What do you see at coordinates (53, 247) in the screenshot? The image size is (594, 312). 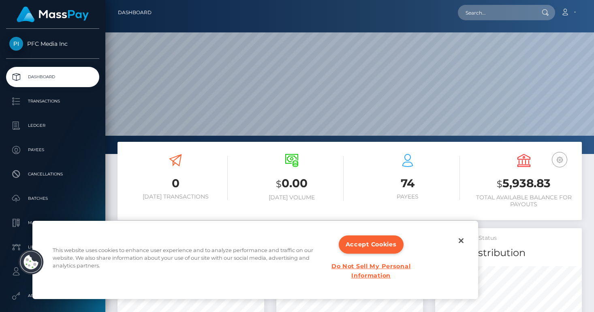 I see `p: Links` at bounding box center [53, 247].